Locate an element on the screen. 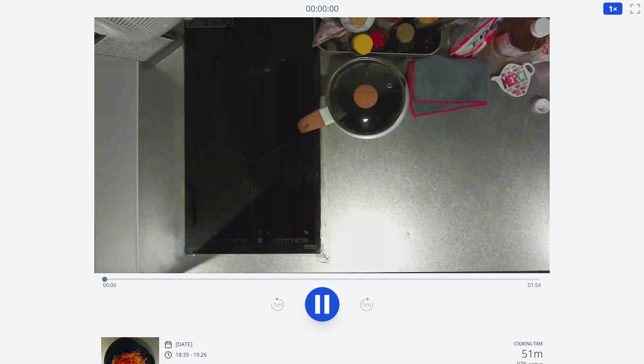  p: 18:35 - 19:26 is located at coordinates (191, 355).